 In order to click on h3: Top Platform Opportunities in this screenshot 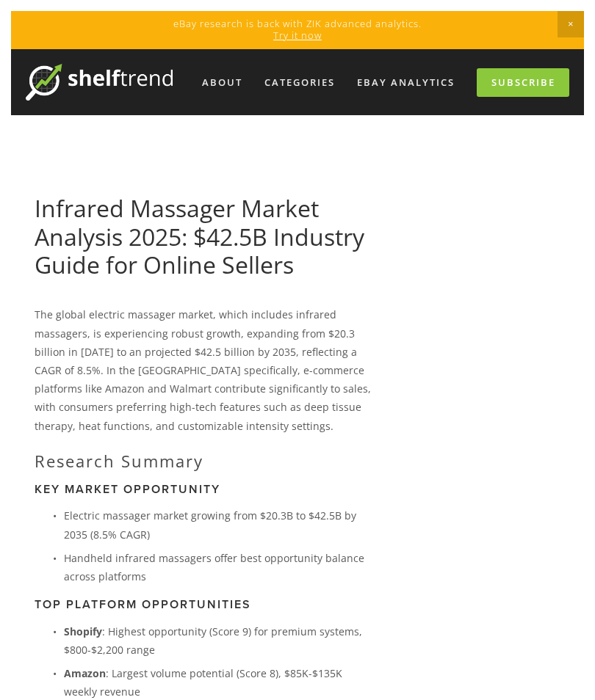, I will do `click(203, 603)`.